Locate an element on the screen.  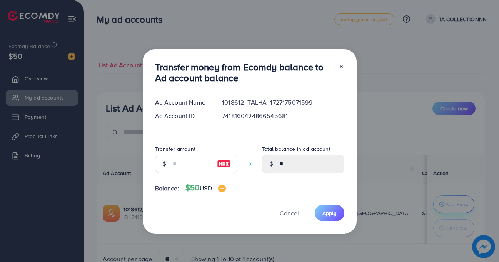
div: 7418160424866545681 is located at coordinates (283, 116).